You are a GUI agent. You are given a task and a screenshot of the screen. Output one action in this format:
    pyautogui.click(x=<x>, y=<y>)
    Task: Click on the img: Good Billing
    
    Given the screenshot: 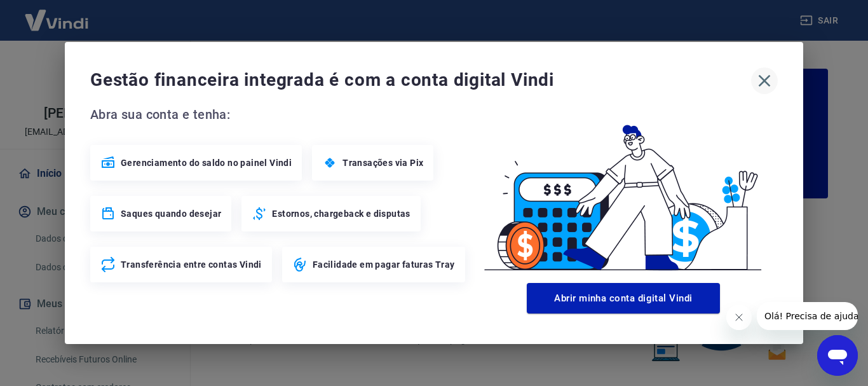 What is the action you would take?
    pyautogui.click(x=623, y=190)
    